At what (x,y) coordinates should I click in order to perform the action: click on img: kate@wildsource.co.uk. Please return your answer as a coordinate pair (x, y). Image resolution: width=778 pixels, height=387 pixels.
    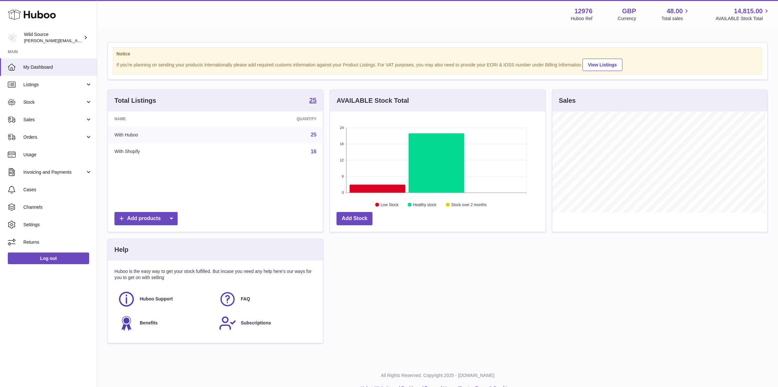
    Looking at the image, I should click on (13, 38).